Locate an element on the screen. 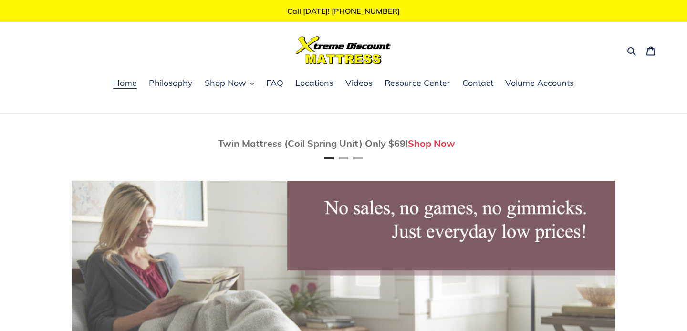  button: Shop Now is located at coordinates (230, 84).